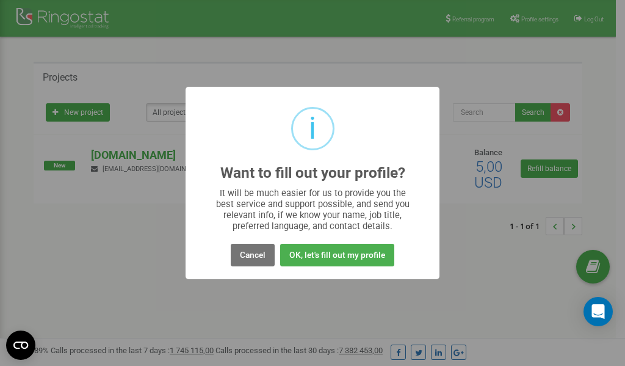 The height and width of the screenshot is (366, 625). What do you see at coordinates (313, 209) in the screenshot?
I see `div: It will be much easier for us to provide you the best service and support possible, and send you ...` at bounding box center [313, 209].